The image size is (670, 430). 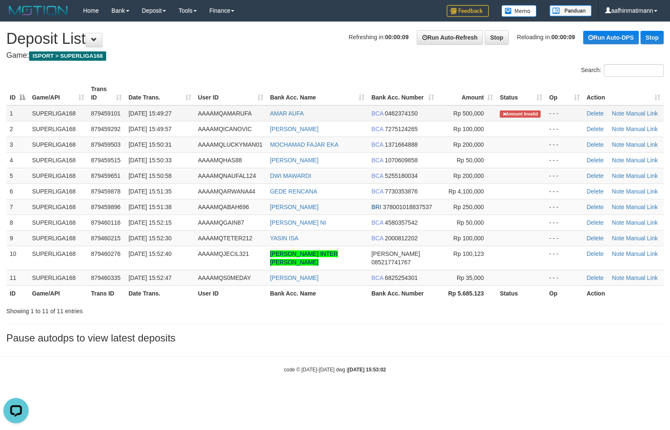 I want to click on img: panduan.png, so click(x=571, y=11).